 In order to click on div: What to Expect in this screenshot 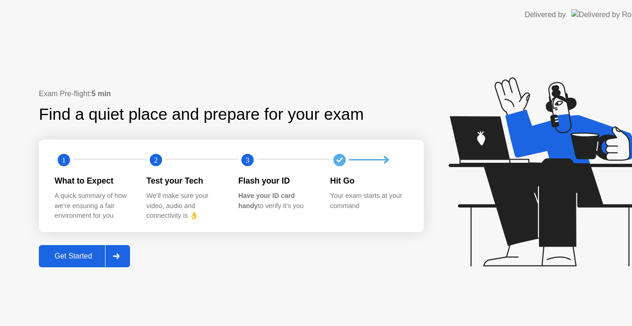, I will do `click(93, 181)`.